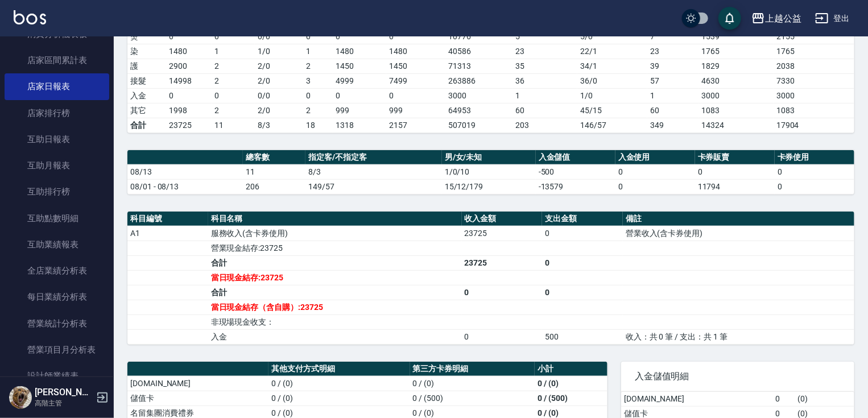  I want to click on td: 1318, so click(359, 125).